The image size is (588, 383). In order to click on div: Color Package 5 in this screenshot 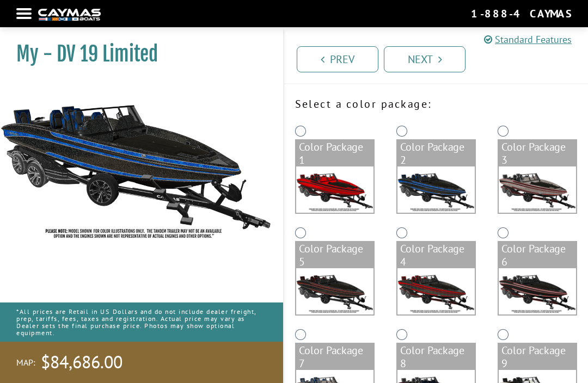, I will do `click(334, 255)`.